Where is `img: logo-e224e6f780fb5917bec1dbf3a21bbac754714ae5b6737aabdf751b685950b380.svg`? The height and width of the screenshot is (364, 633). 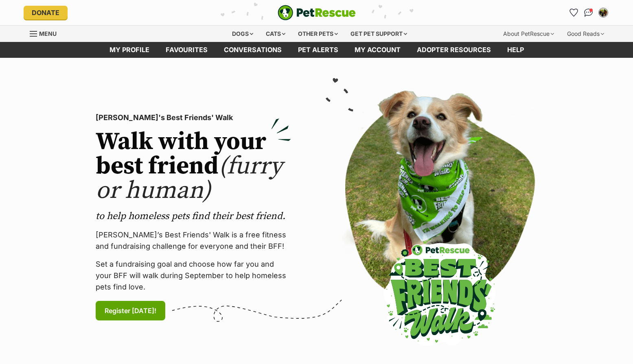 img: logo-e224e6f780fb5917bec1dbf3a21bbac754714ae5b6737aabdf751b685950b380.svg is located at coordinates (316, 13).